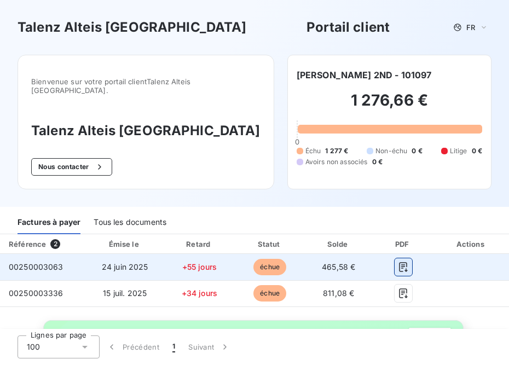 The width and height of the screenshot is (509, 365). Describe the element at coordinates (199, 293) in the screenshot. I see `span: +34 jours` at that location.